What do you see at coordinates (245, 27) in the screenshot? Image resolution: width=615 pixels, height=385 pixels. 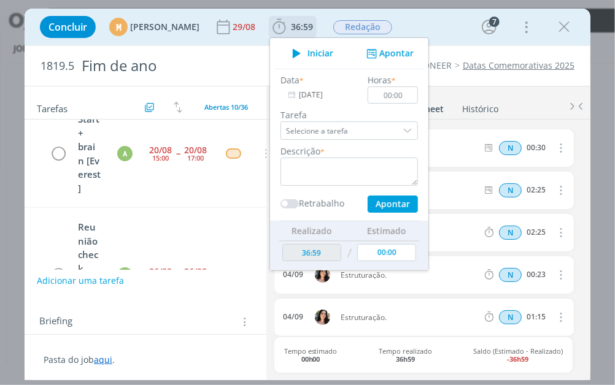 I see `div: 29/08` at bounding box center [245, 27].